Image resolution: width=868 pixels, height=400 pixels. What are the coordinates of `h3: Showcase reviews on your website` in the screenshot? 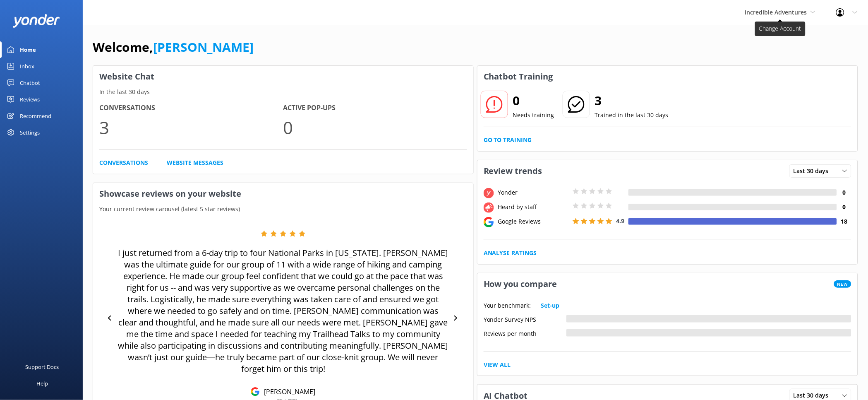 It's located at (283, 194).